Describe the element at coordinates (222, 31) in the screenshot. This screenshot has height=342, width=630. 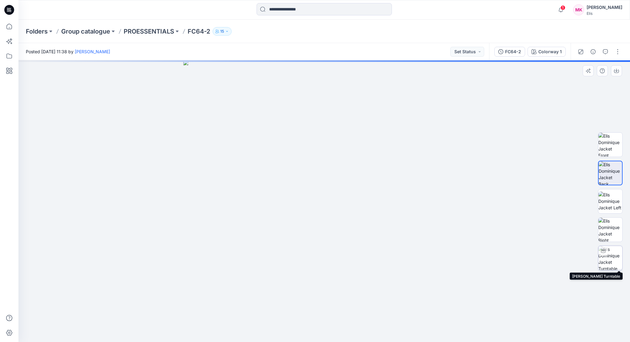
I see `button: 15` at that location.